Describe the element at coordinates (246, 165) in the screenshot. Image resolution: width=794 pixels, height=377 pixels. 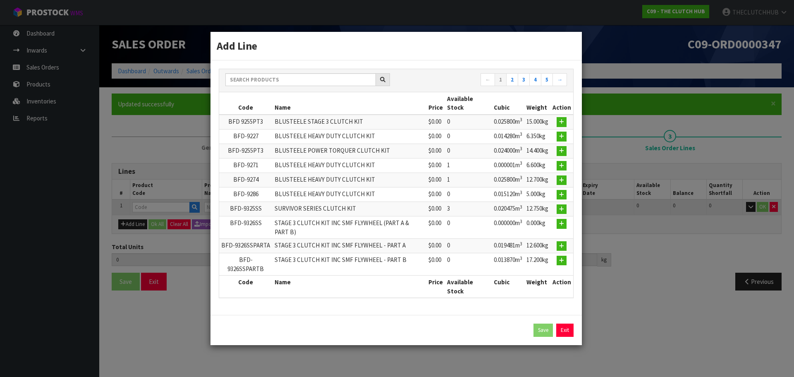
I see `td: BFD-9271` at that location.